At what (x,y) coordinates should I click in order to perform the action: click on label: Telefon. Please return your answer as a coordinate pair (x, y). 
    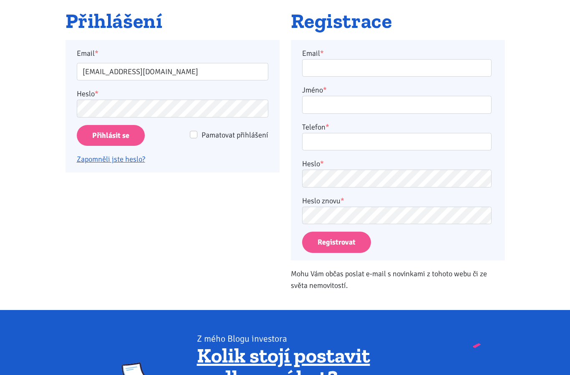
    Looking at the image, I should click on (315, 127).